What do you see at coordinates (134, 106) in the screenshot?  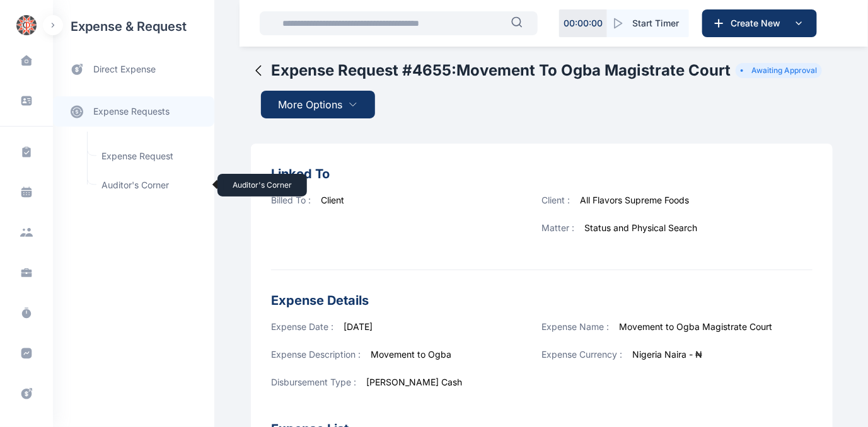 I see `div: expense requests` at bounding box center [134, 106].